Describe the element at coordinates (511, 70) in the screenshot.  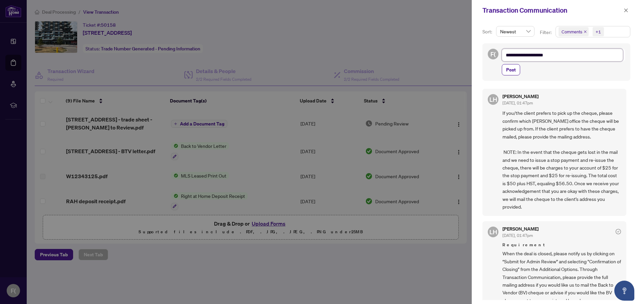
I see `button: Post` at that location.